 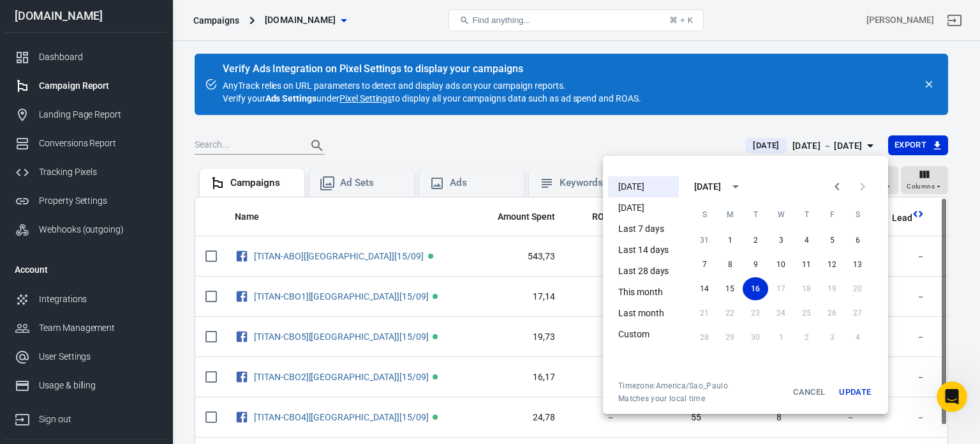 What do you see at coordinates (781, 240) in the screenshot?
I see `button: 3` at bounding box center [781, 240].